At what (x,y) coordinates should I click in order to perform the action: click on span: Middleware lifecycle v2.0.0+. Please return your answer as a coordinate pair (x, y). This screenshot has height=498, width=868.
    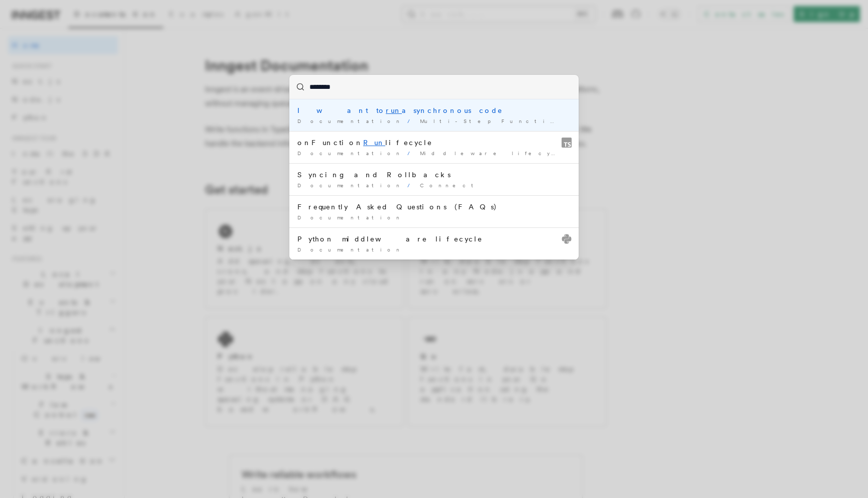
    Looking at the image, I should click on (532, 153).